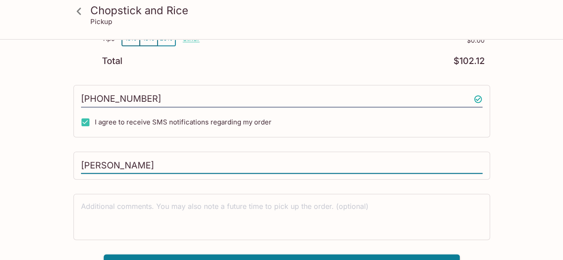 The width and height of the screenshot is (563, 260). Describe the element at coordinates (112, 61) in the screenshot. I see `p: Total` at that location.